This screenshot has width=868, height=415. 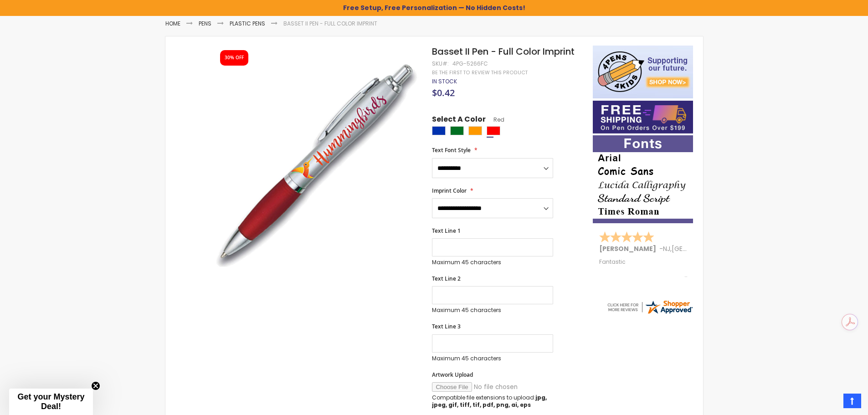 What do you see at coordinates (440, 63) in the screenshot?
I see `strong: SKU` at bounding box center [440, 63].